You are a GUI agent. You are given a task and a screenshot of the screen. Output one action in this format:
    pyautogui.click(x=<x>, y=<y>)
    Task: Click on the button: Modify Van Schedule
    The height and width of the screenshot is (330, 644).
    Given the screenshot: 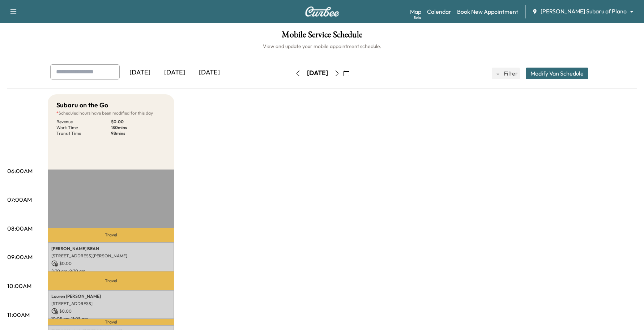 What is the action you would take?
    pyautogui.click(x=557, y=73)
    